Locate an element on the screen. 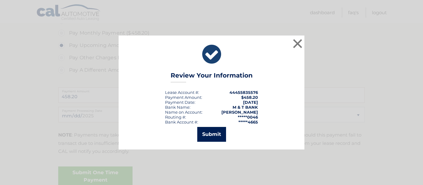 Image resolution: width=423 pixels, height=185 pixels. div: Payment Amount: is located at coordinates (183, 97).